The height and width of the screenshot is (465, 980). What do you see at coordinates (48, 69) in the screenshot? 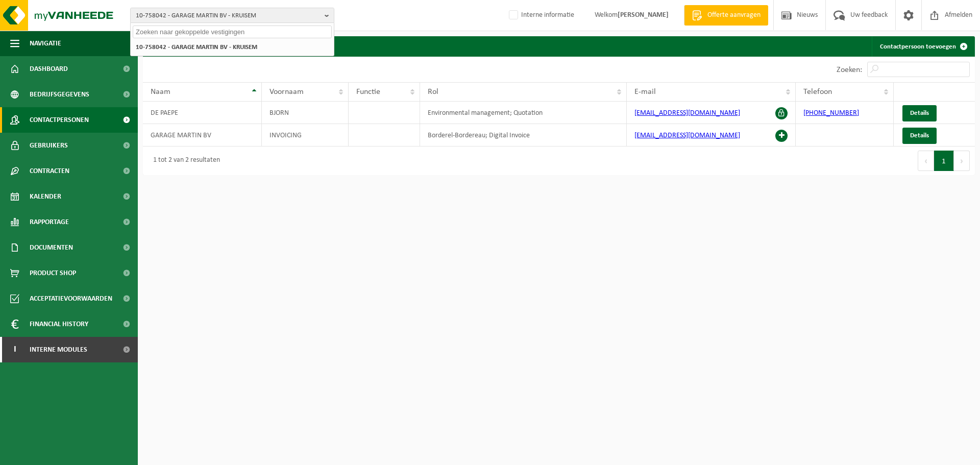
I see `span: Dashboard` at bounding box center [48, 69].